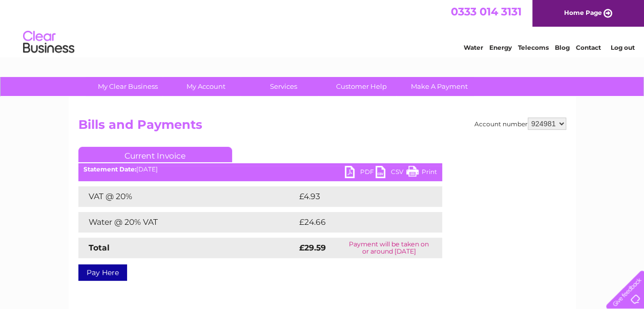 This screenshot has height=309, width=644. What do you see at coordinates (49, 42) in the screenshot?
I see `img: logo.png` at bounding box center [49, 42].